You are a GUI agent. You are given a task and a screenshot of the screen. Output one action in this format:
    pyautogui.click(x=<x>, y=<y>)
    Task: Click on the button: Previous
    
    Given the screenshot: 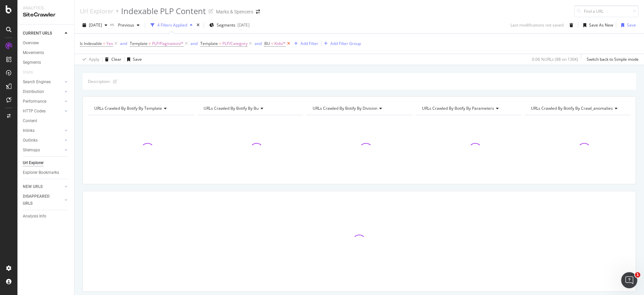 What is the action you would take?
    pyautogui.click(x=129, y=25)
    